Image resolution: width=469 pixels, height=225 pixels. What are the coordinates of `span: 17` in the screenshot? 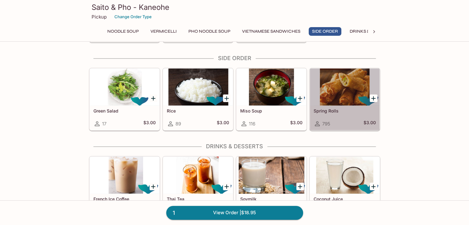 It's located at (104, 124).